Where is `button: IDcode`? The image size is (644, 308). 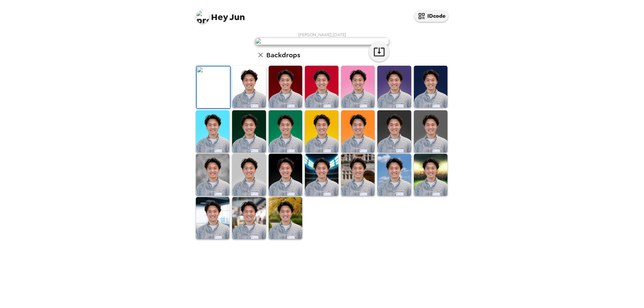 button: IDcode is located at coordinates (431, 16).